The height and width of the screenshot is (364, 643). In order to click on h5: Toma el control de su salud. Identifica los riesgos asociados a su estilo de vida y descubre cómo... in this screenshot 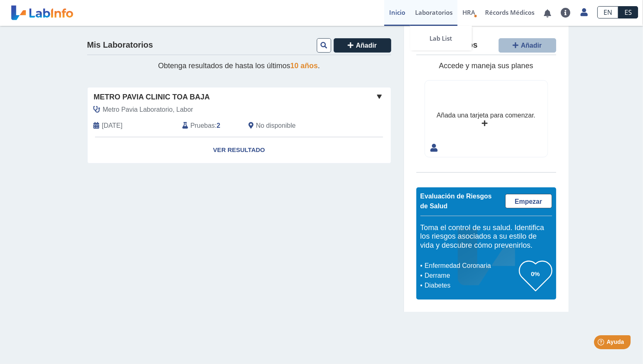, I will do `click(486, 237)`.